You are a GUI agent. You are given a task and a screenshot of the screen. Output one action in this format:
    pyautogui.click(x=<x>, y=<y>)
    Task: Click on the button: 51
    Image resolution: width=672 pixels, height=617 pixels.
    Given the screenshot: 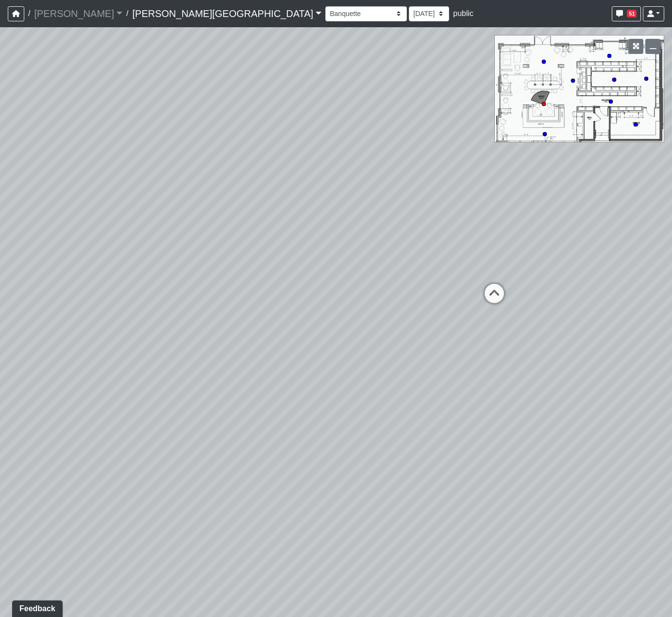 What is the action you would take?
    pyautogui.click(x=626, y=14)
    